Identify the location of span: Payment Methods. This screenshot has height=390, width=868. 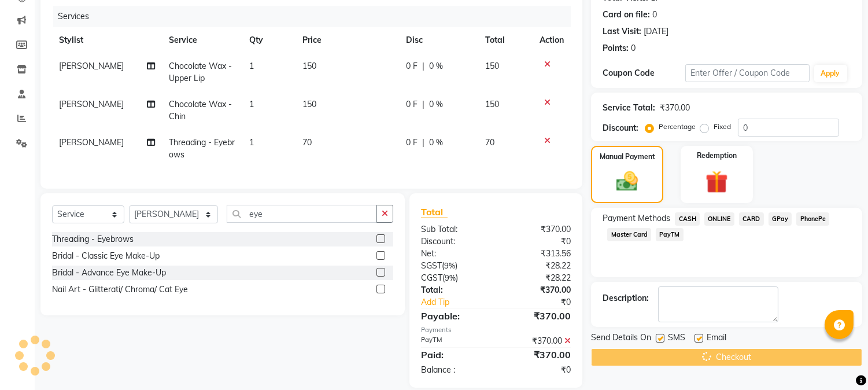
(636, 218).